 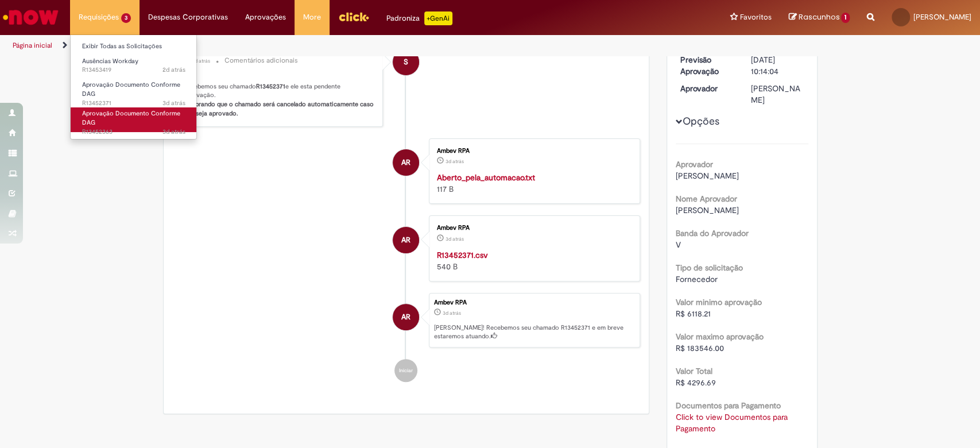 What do you see at coordinates (134, 119) in the screenshot?
I see `a: Aberto R13452363 : Aprovação Documento Conforme DAG` at bounding box center [134, 119].